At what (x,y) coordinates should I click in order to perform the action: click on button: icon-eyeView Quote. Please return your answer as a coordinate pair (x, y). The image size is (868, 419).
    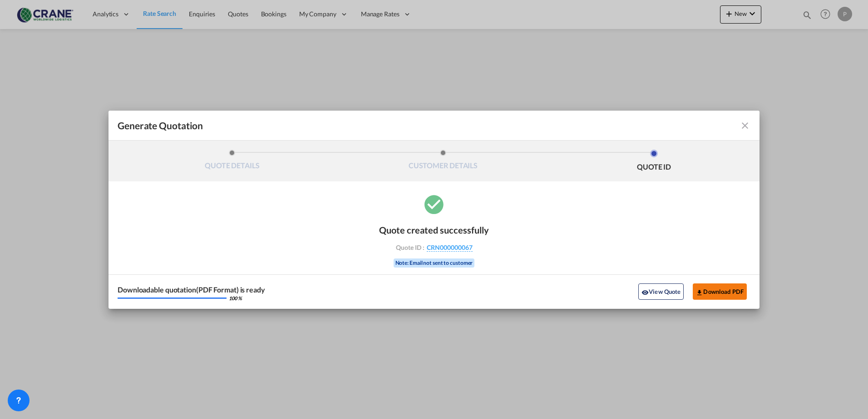
    Looking at the image, I should click on (661, 292).